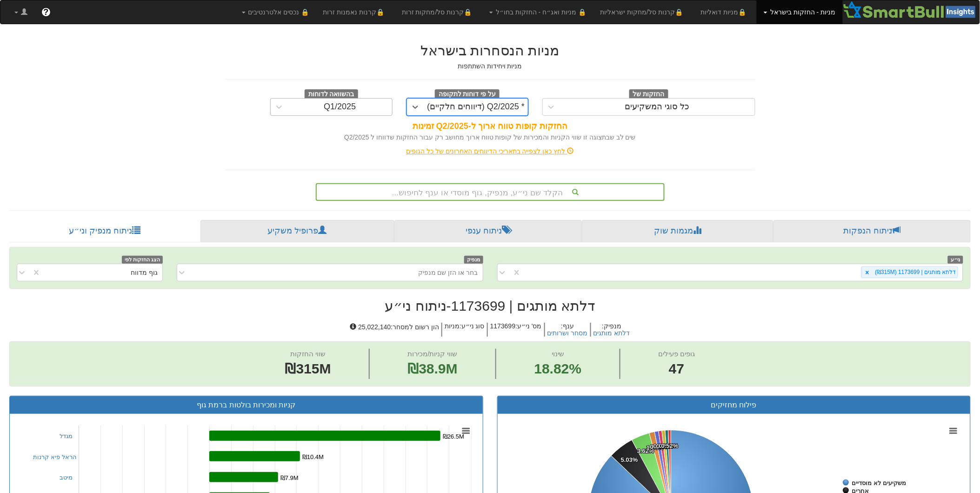 The image size is (980, 493). What do you see at coordinates (657, 107) in the screenshot?
I see `div: כל סוגי המשקיעים` at bounding box center [657, 107].